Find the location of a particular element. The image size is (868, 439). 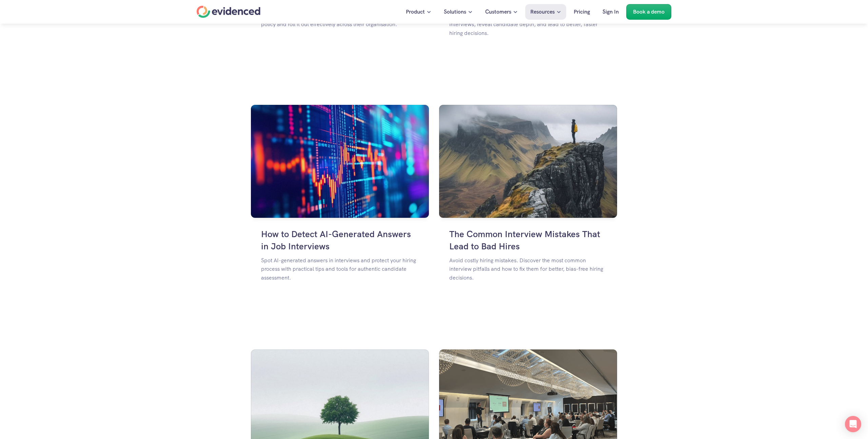

p: Resources is located at coordinates (543, 12).